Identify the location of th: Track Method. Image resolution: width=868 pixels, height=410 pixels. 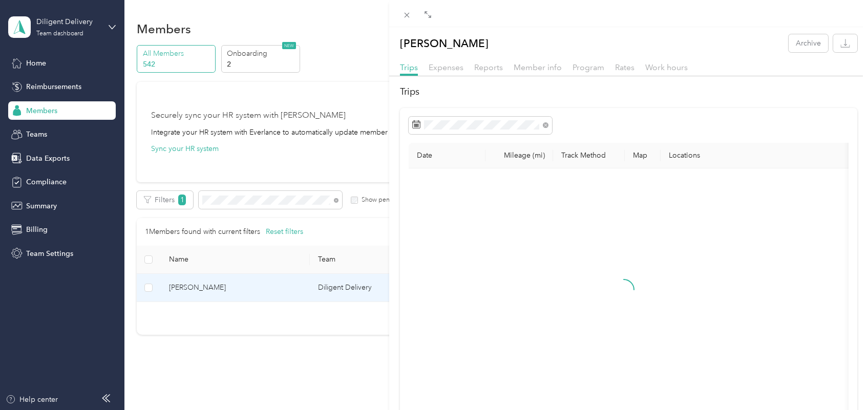
(589, 156).